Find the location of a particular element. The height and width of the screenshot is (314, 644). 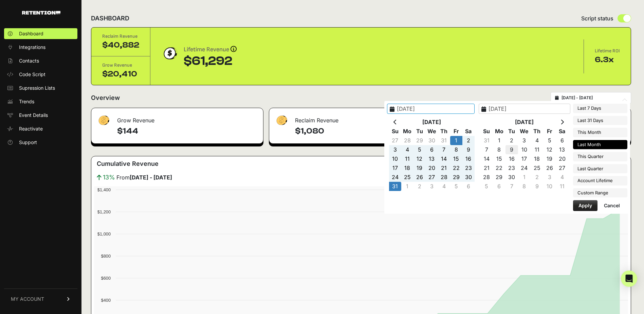

button: Apply is located at coordinates (586, 205).